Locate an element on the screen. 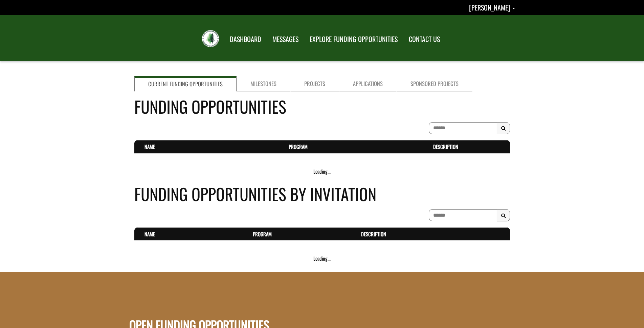 Image resolution: width=644 pixels, height=328 pixels. a: Applications is located at coordinates (368, 84).